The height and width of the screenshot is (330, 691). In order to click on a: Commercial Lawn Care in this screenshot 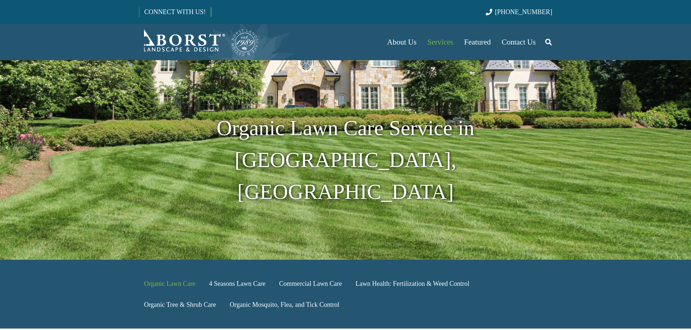, I will do `click(310, 284)`.